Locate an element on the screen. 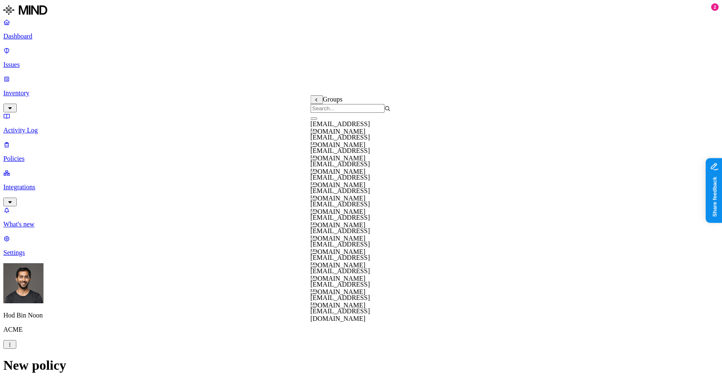  a: Integrations is located at coordinates (361, 187).